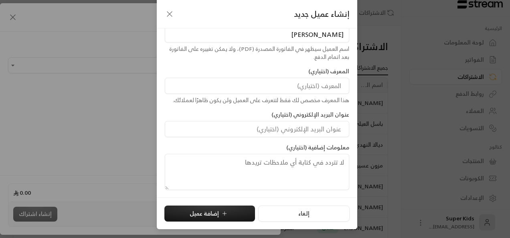 Image resolution: width=510 pixels, height=238 pixels. I want to click on input: المعرف (اختياري), so click(257, 86).